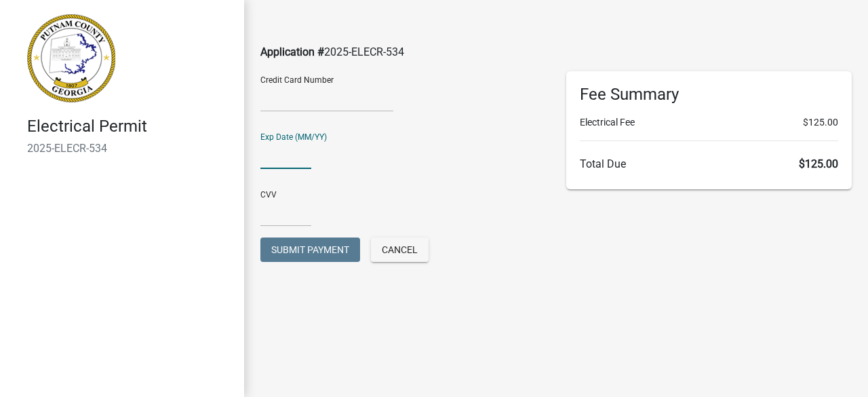 The image size is (868, 397). Describe the element at coordinates (310, 250) in the screenshot. I see `span: Submit Payment` at that location.